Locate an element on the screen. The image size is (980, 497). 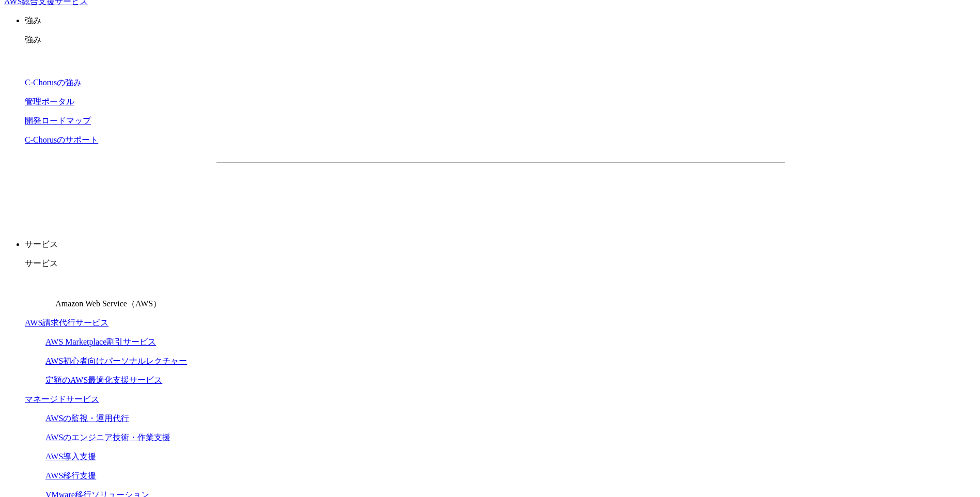
a: 開発ロードマップ is located at coordinates (58, 120).